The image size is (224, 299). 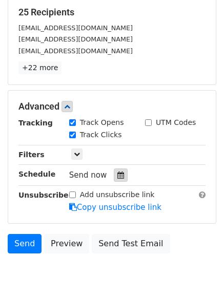 What do you see at coordinates (198, 274) in the screenshot?
I see `div: Chat Widget` at bounding box center [198, 274].